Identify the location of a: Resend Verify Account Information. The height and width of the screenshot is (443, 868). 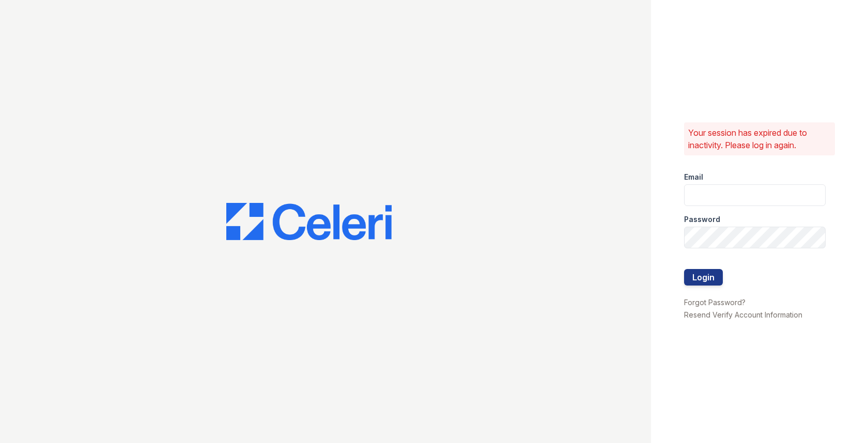
(743, 314).